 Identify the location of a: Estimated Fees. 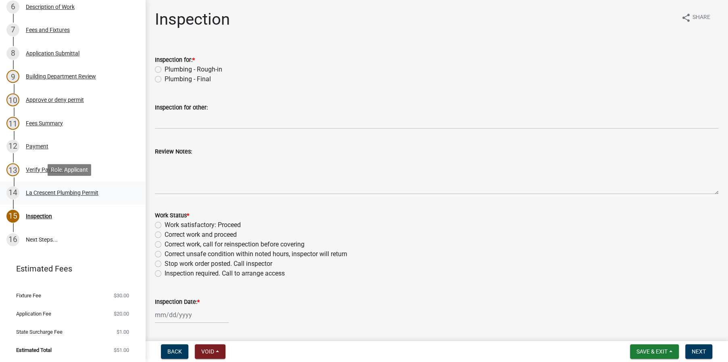
(69, 268).